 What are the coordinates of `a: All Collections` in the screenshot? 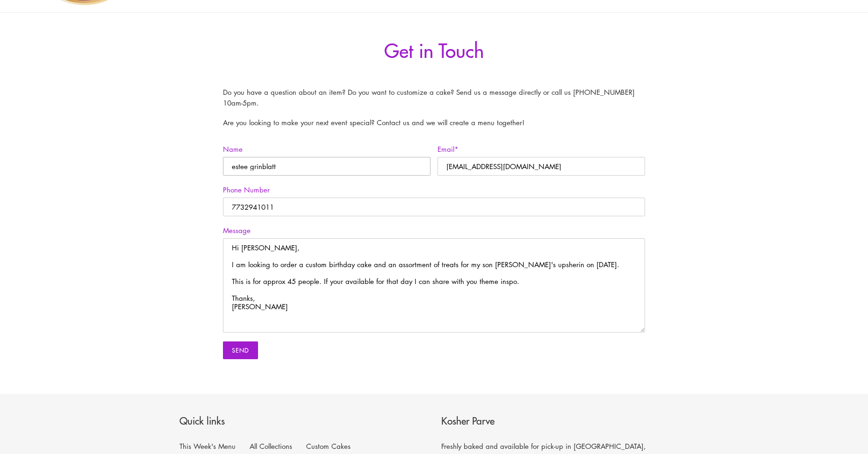 It's located at (270, 446).